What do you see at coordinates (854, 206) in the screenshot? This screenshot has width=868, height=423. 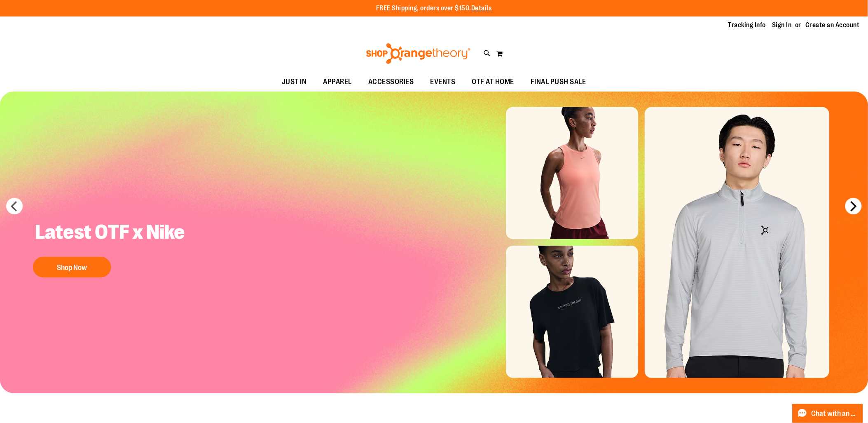 I see `button: next` at bounding box center [854, 206].